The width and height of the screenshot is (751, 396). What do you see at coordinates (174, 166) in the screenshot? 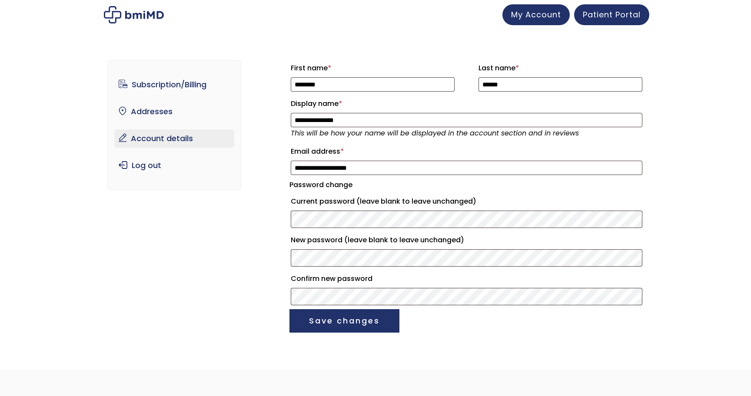
I see `a: Log out` at bounding box center [174, 166].